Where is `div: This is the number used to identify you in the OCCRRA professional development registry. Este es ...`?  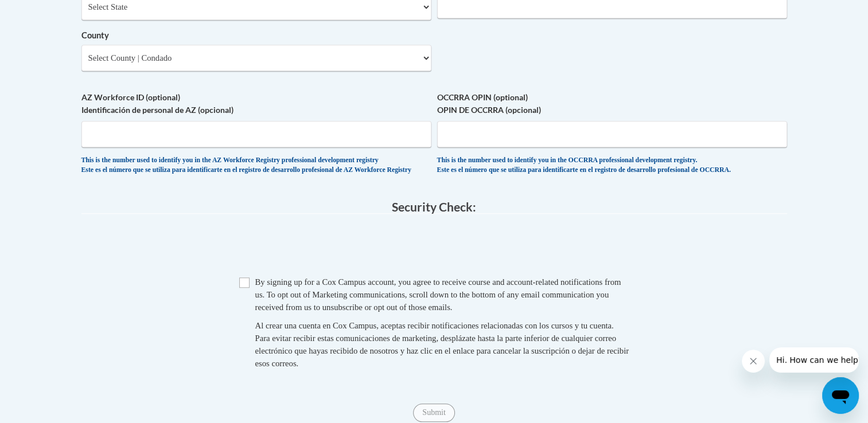
div: This is the number used to identify you in the OCCRRA professional development registry. Este es ... is located at coordinates (612, 165).